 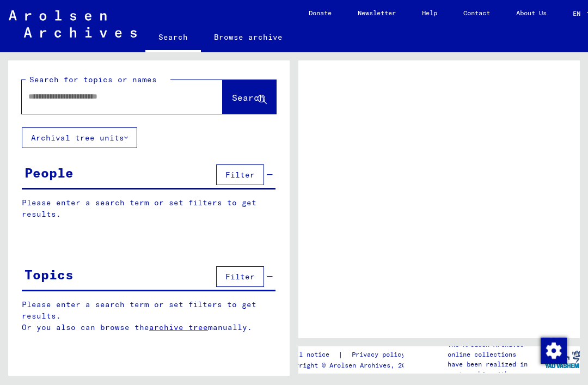 What do you see at coordinates (496, 369) in the screenshot?
I see `p: have been realized in partnership with` at bounding box center [496, 369].